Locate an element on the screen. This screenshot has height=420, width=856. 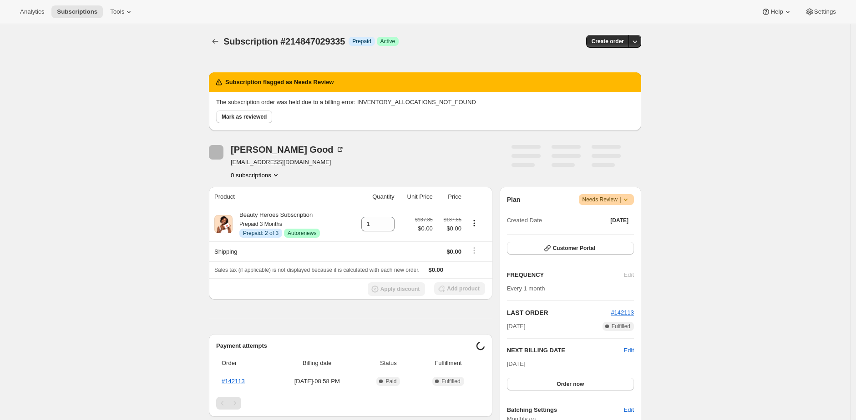
h2: FREQUENCY is located at coordinates (565, 275).